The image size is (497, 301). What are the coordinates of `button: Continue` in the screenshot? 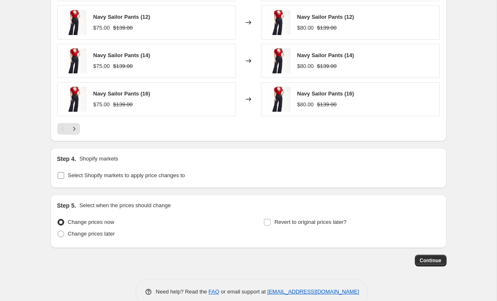 It's located at (430, 260).